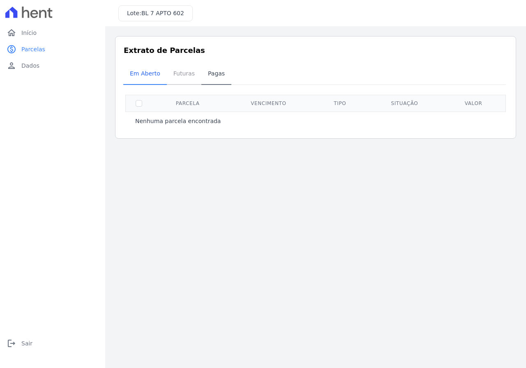 This screenshot has width=526, height=368. Describe the element at coordinates (187, 103) in the screenshot. I see `th: Parcela` at that location.